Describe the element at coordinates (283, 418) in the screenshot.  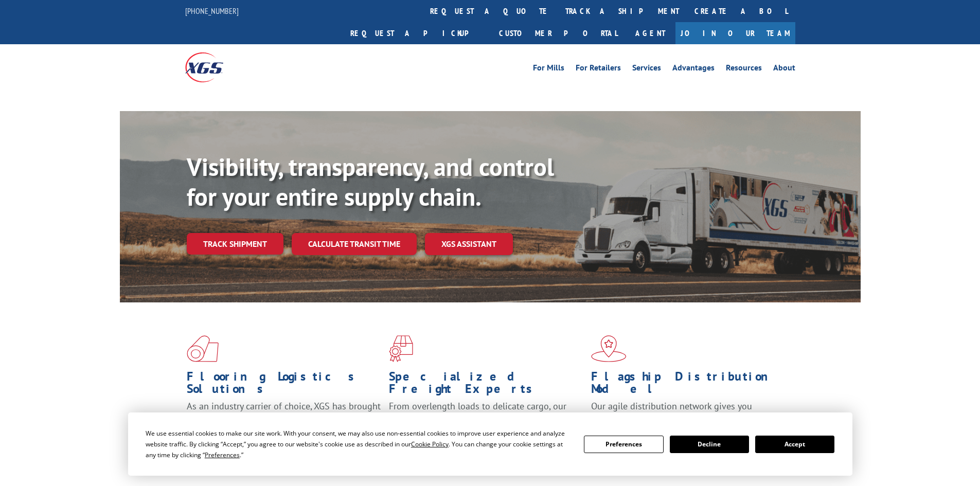
I see `span: As an industry carrier of choice, XGS has brought innovation and dedication to flooring logistics...` at that location.